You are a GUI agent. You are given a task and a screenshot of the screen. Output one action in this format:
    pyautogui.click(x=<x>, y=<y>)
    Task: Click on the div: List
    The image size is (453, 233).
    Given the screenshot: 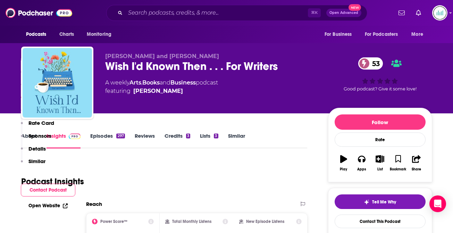 What is the action you would take?
    pyautogui.click(x=380, y=169)
    